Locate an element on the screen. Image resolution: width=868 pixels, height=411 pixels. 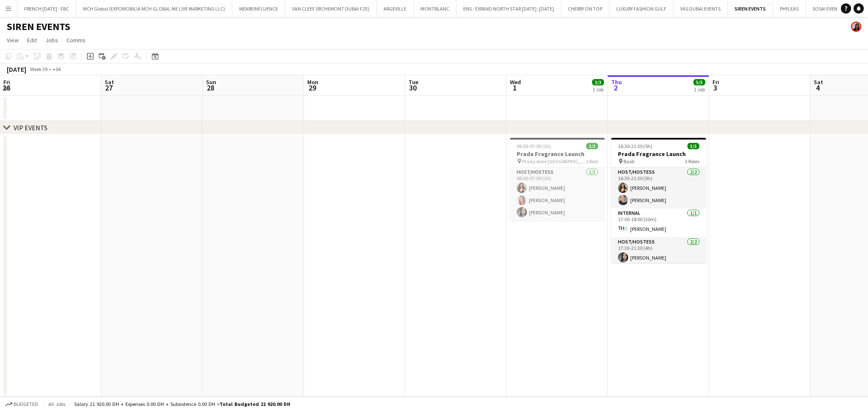
button: CHERRY ON TOP is located at coordinates (585, 8).